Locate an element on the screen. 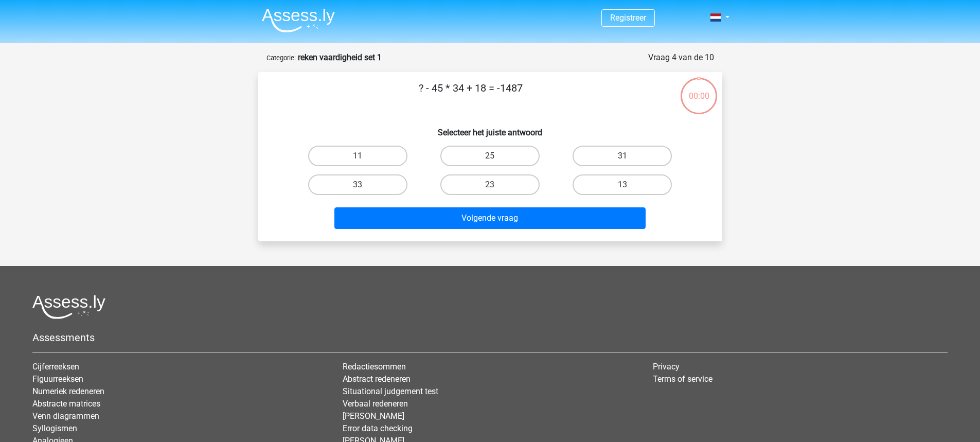 The width and height of the screenshot is (980, 442). a: Abstract redeneren is located at coordinates (377, 379).